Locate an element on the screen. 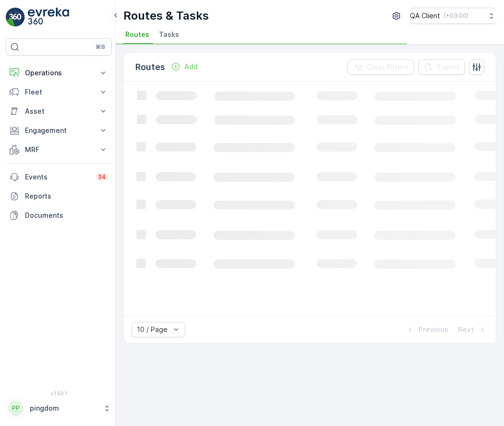 This screenshot has width=504, height=426. p: Reports is located at coordinates (66, 196).